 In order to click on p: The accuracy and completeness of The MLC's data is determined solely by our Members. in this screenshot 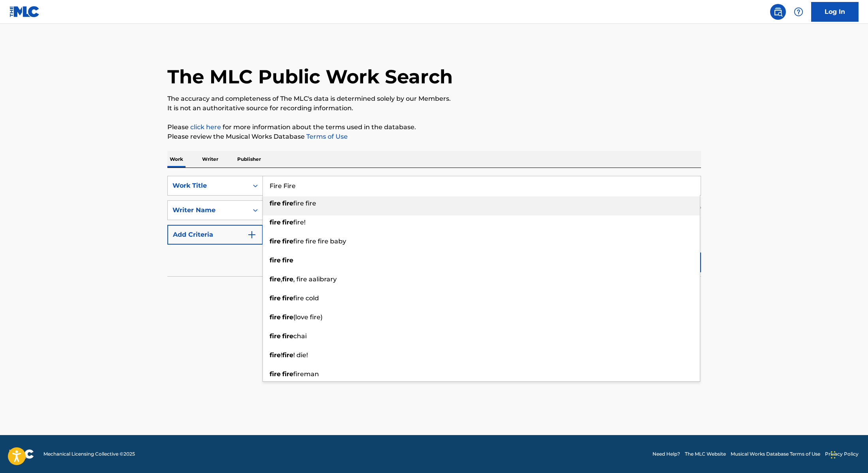, I will do `click(434, 99)`.